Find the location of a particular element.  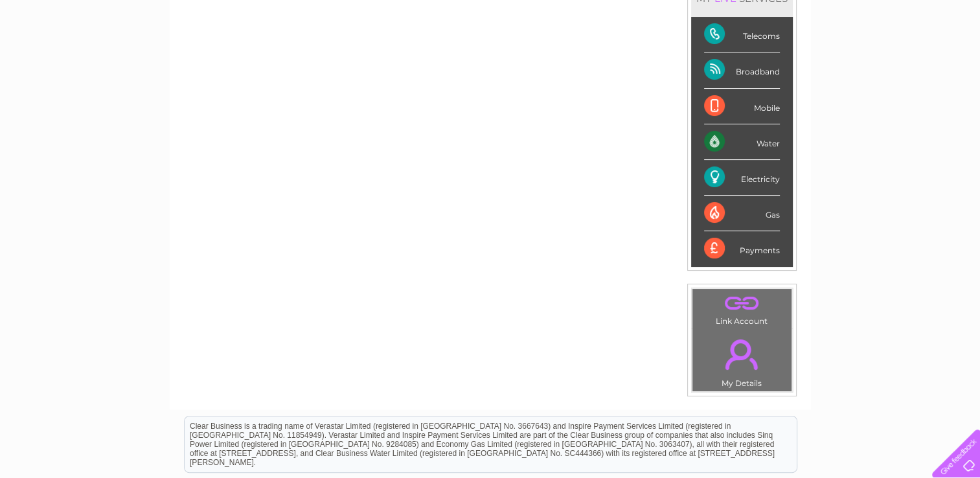

div: Broadband is located at coordinates (742, 70).